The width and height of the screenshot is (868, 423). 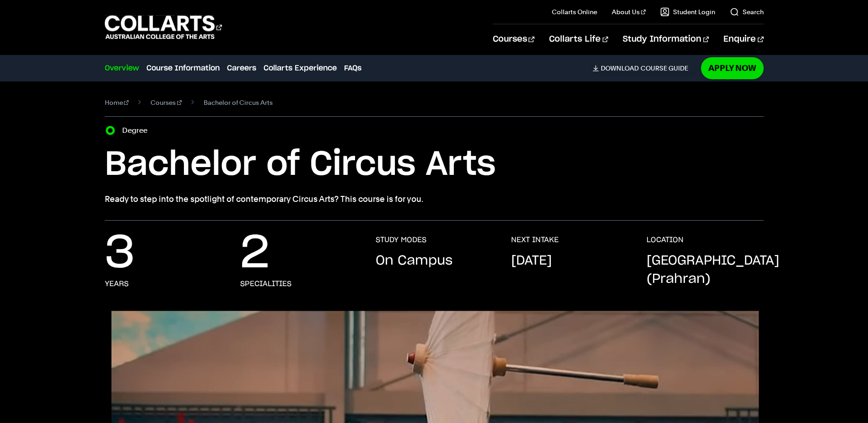 I want to click on a: Study Information, so click(x=666, y=39).